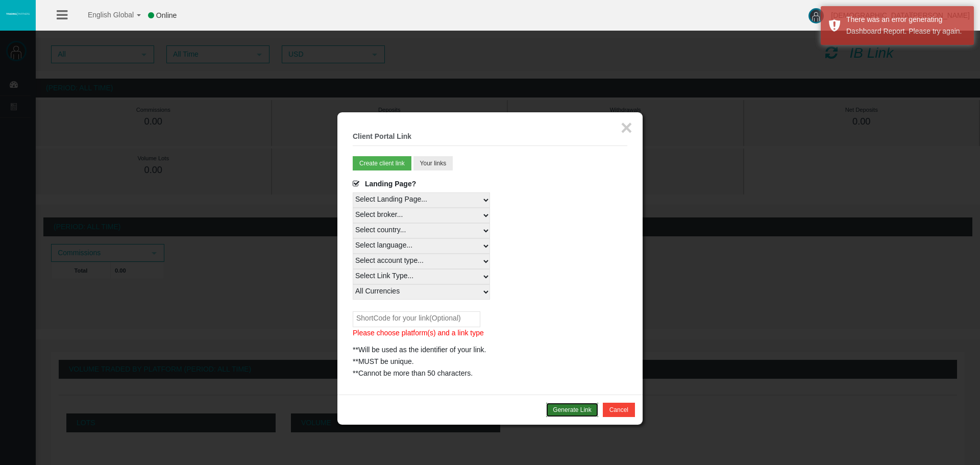  I want to click on img: logo.svg, so click(18, 14).